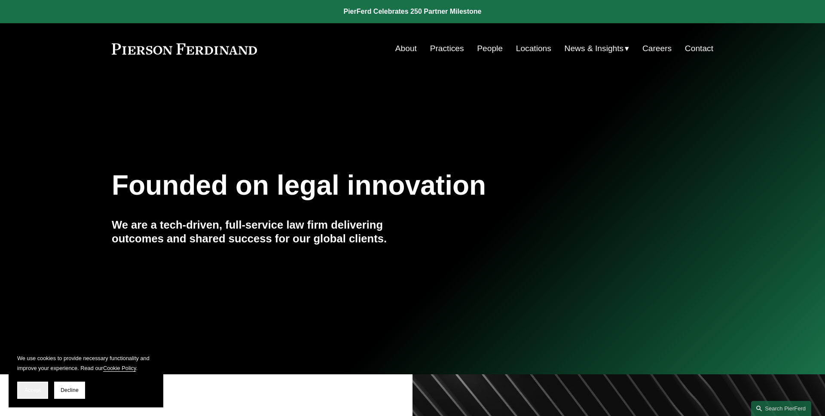  What do you see at coordinates (490, 49) in the screenshot?
I see `a: People` at bounding box center [490, 49].